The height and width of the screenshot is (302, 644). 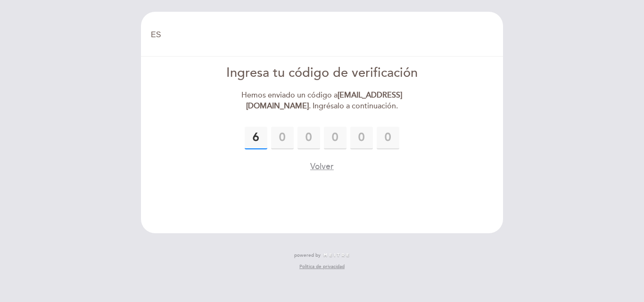 I want to click on span: powered by, so click(x=308, y=255).